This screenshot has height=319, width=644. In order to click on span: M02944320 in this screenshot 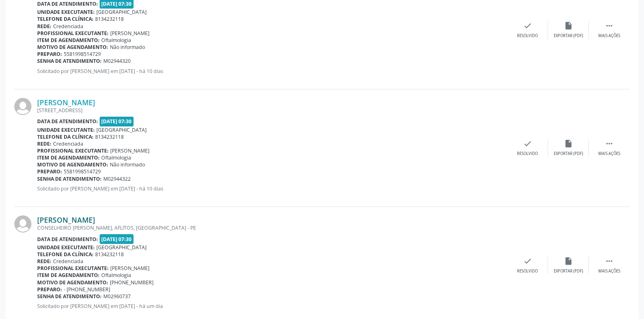, I will do `click(117, 61)`.